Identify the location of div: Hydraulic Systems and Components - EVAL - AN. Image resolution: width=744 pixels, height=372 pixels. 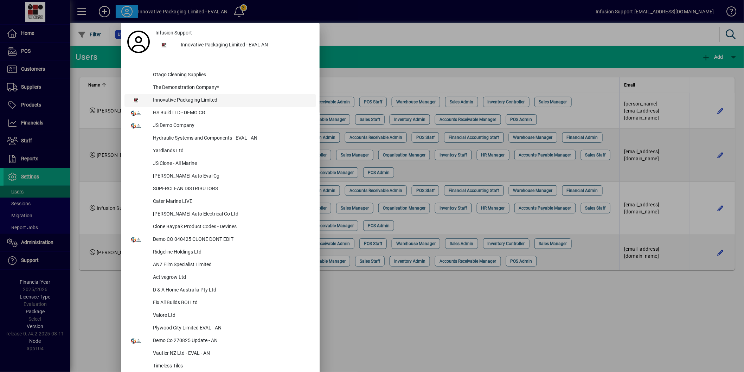
(232, 139).